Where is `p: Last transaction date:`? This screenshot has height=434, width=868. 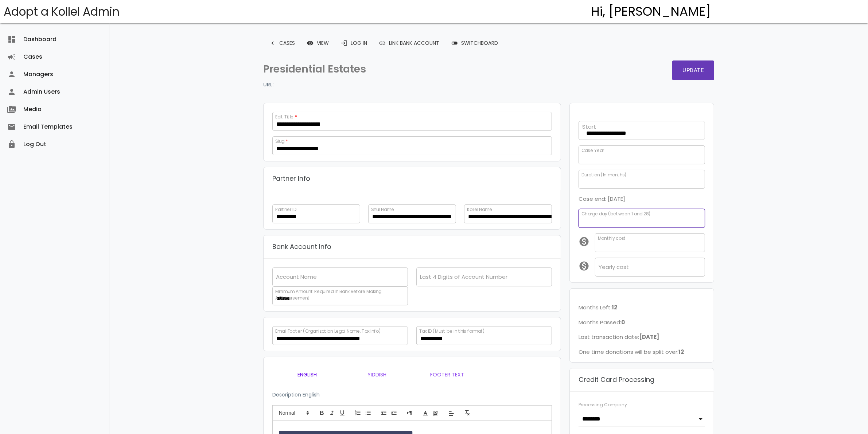
p: Last transaction date: is located at coordinates (642, 337).